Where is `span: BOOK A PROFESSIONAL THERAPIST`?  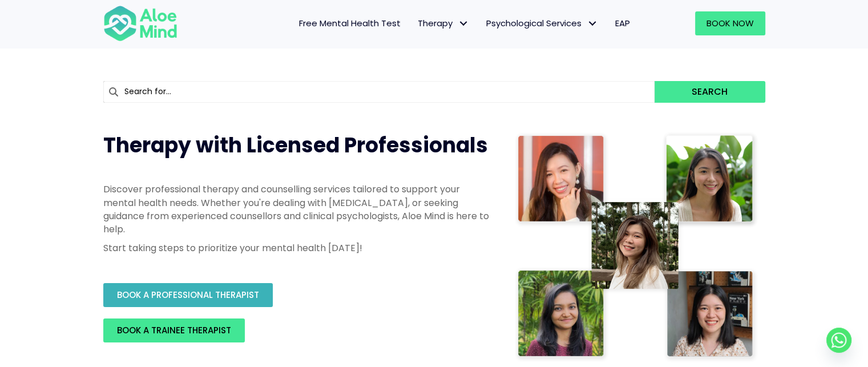
span: BOOK A PROFESSIONAL THERAPIST is located at coordinates (188, 294).